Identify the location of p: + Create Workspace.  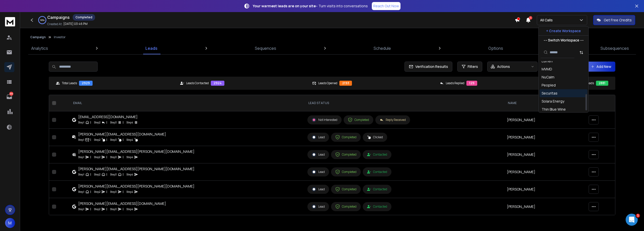
(564, 31).